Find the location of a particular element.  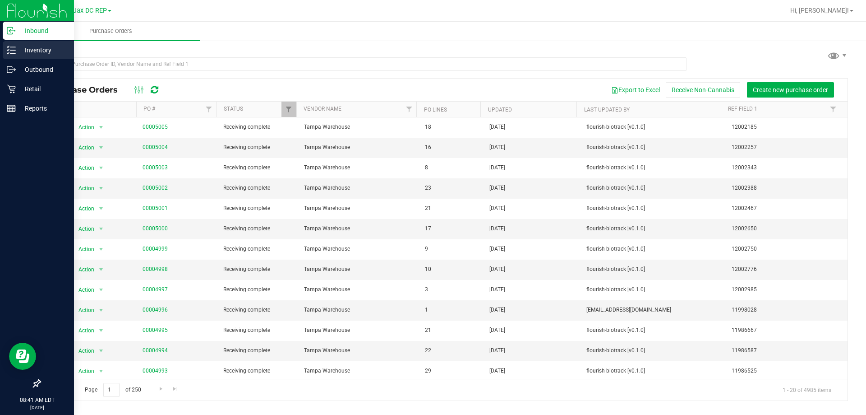

span: 16 is located at coordinates (452, 147).